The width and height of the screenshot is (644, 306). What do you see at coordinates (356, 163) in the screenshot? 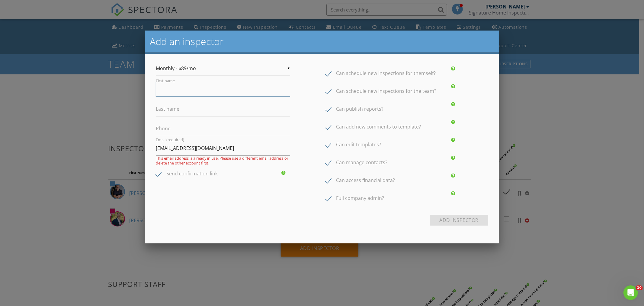
I see `label: Can manage contacts?` at bounding box center [356, 163].